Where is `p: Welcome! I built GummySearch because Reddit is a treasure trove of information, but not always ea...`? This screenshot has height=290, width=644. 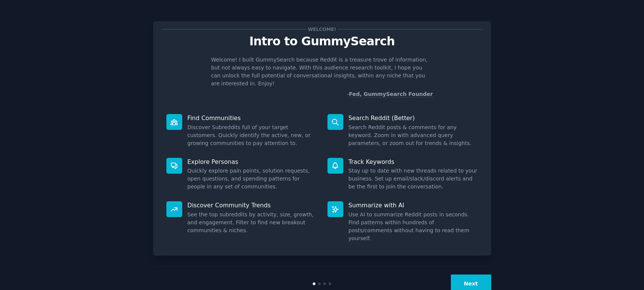 p: Welcome! I built GummySearch because Reddit is a treasure trove of information, but not always ea... is located at coordinates (322, 72).